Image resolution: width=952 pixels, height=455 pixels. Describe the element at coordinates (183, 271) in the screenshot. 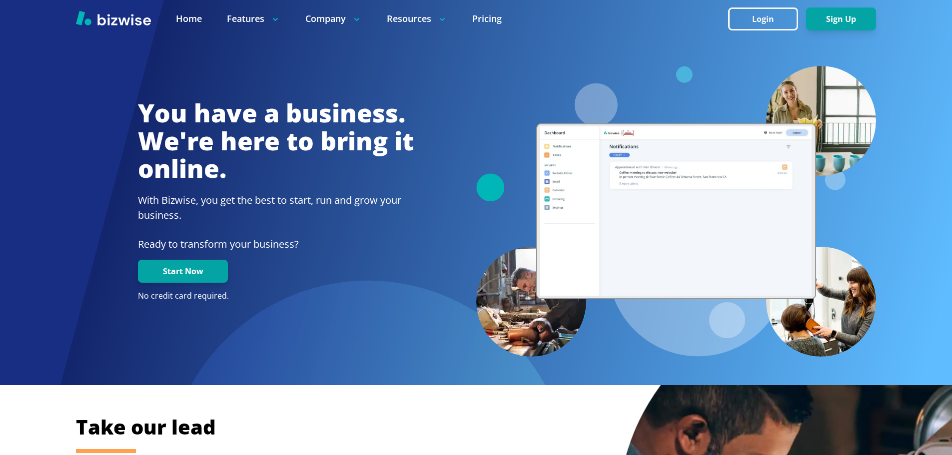

I see `button: Start Now` at that location.